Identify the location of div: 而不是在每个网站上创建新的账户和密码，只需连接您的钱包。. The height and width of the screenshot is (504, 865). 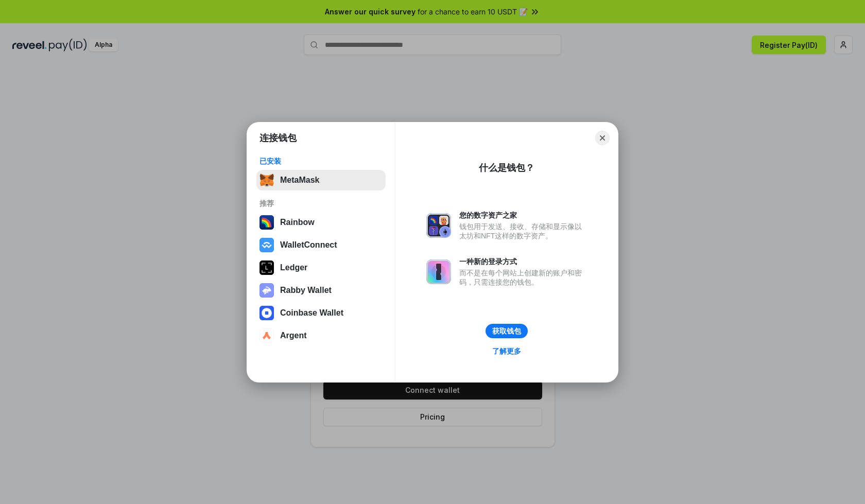
(523, 278).